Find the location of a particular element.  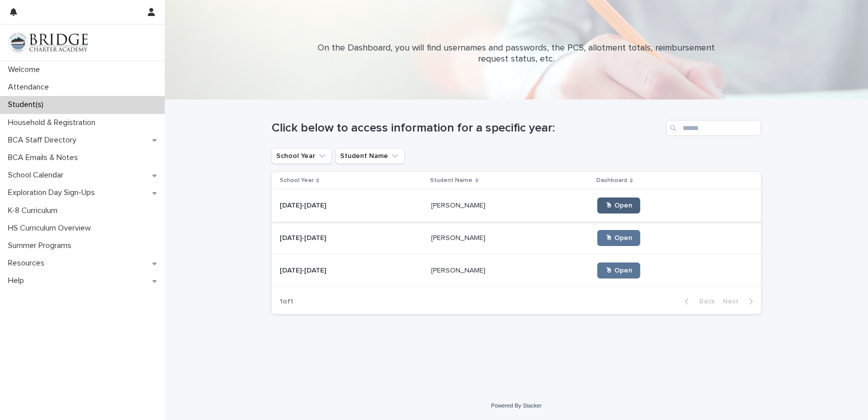

button: Back is located at coordinates (698, 302).